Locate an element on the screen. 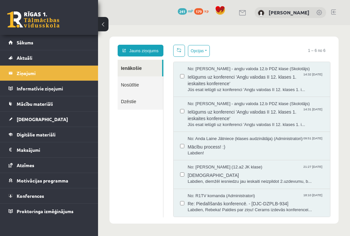  legend: Informatīvie ziņojumi is located at coordinates (53, 89).